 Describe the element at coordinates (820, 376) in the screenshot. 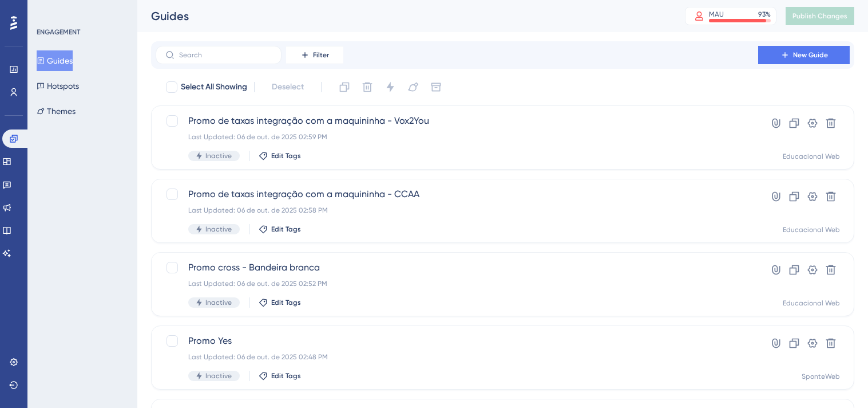

I see `div: SponteWeb` at that location.